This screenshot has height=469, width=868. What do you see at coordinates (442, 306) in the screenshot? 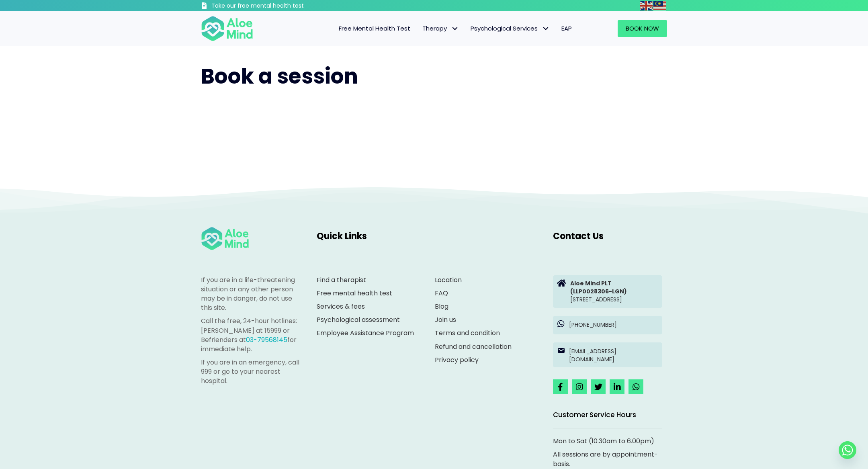
I see `a: Blog` at bounding box center [442, 306].